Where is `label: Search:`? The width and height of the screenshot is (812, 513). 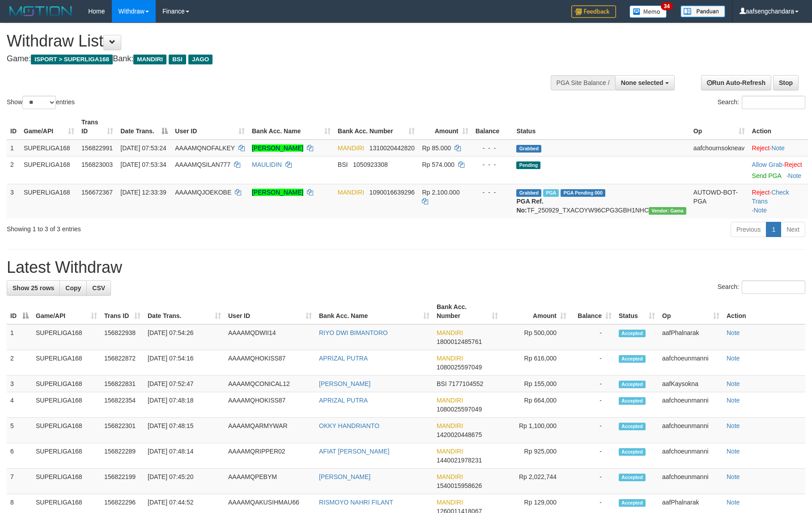 label: Search: is located at coordinates (762, 103).